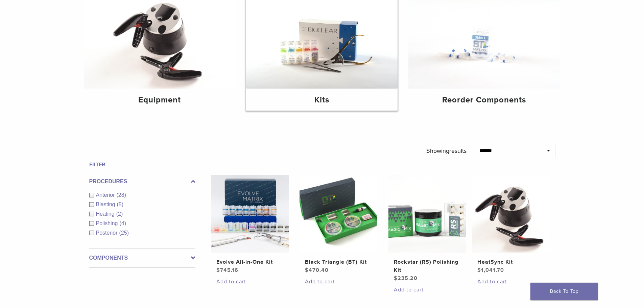 This screenshot has height=308, width=644. Describe the element at coordinates (484, 100) in the screenshot. I see `h4: Reorder Components` at that location.